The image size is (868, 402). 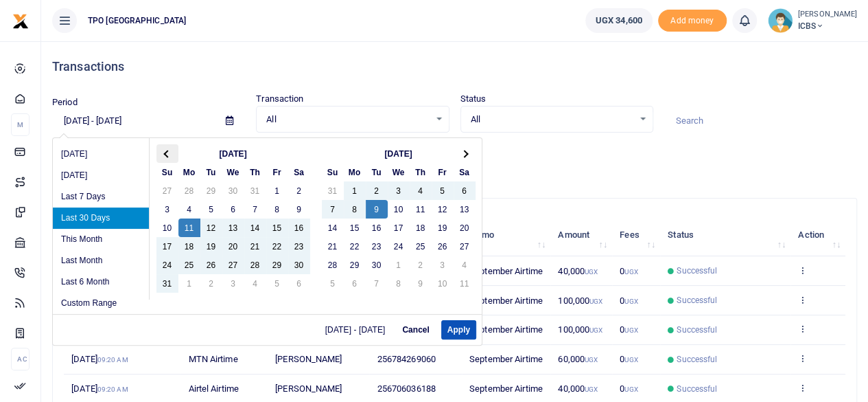 What do you see at coordinates (442, 227) in the screenshot?
I see `td: 19` at bounding box center [442, 227].